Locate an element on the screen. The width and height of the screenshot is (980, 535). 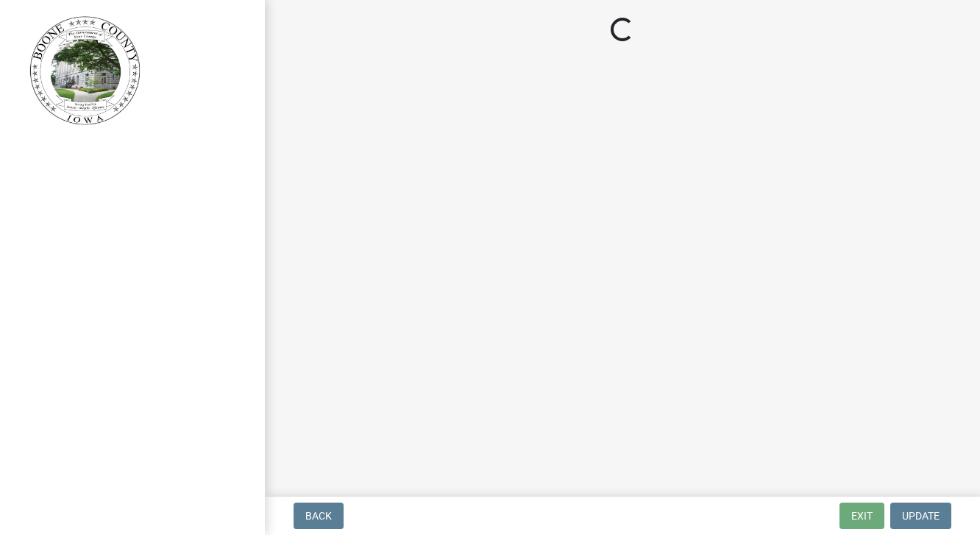
button: Back is located at coordinates (318, 516).